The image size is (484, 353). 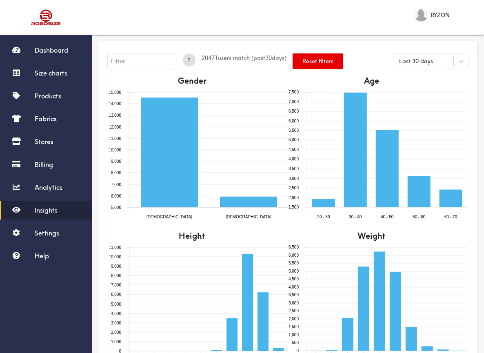 I want to click on h5: Age, so click(x=372, y=81).